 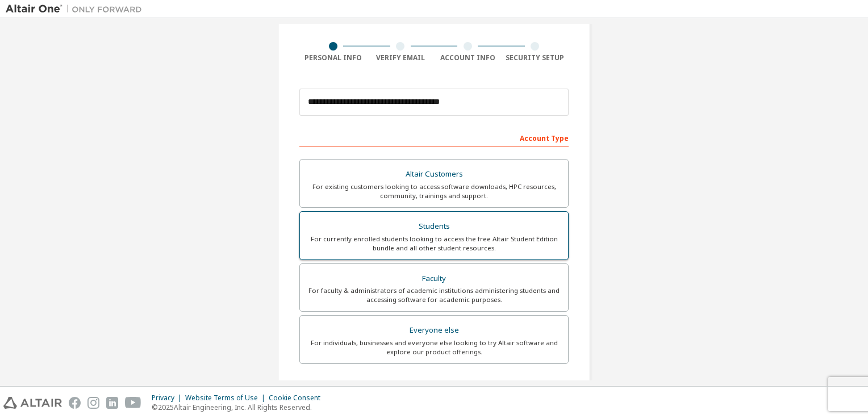 What do you see at coordinates (74, 402) in the screenshot?
I see `img: facebook.svg` at bounding box center [74, 402].